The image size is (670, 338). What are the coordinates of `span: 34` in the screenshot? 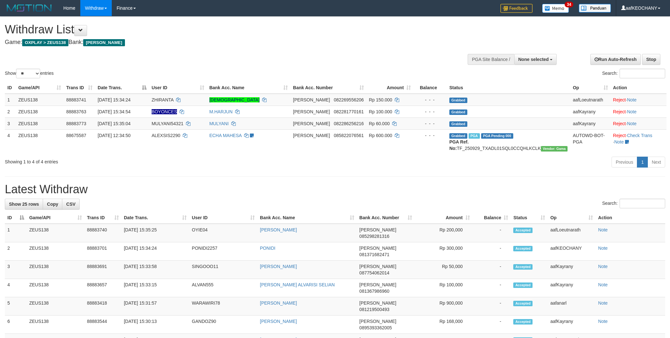 It's located at (569, 4).